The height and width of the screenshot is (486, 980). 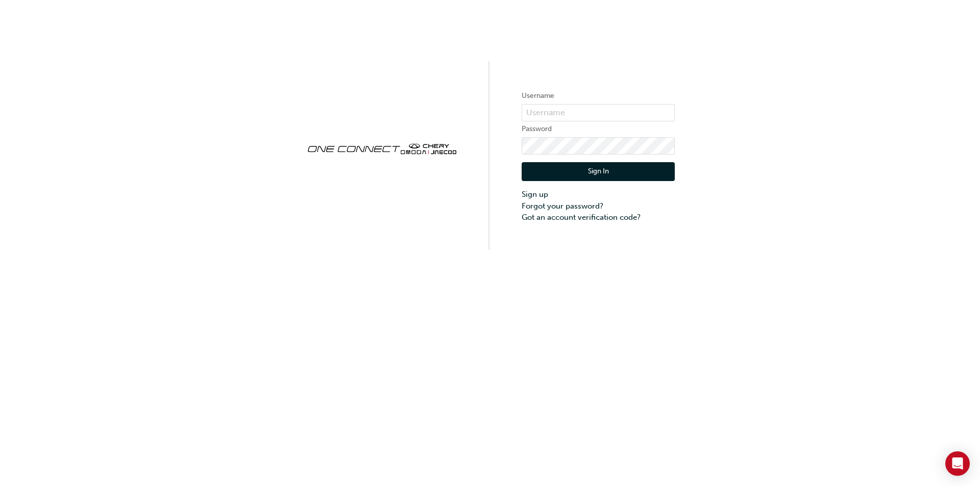 I want to click on label: Username, so click(x=598, y=96).